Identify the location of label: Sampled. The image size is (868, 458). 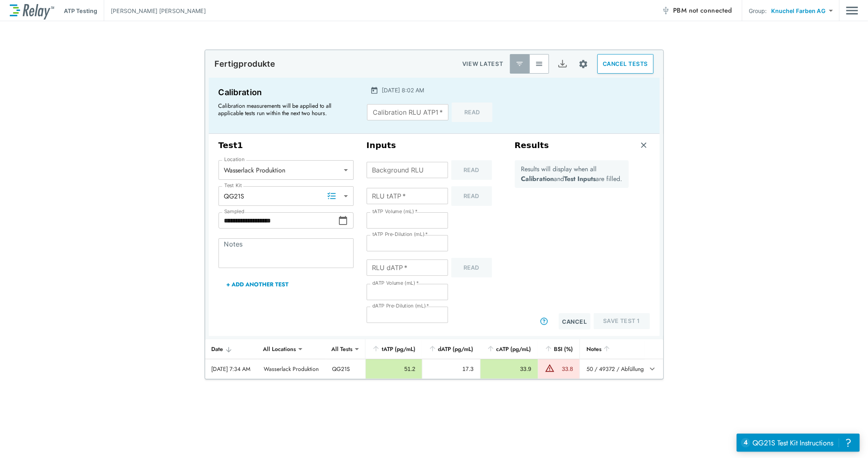
(234, 212).